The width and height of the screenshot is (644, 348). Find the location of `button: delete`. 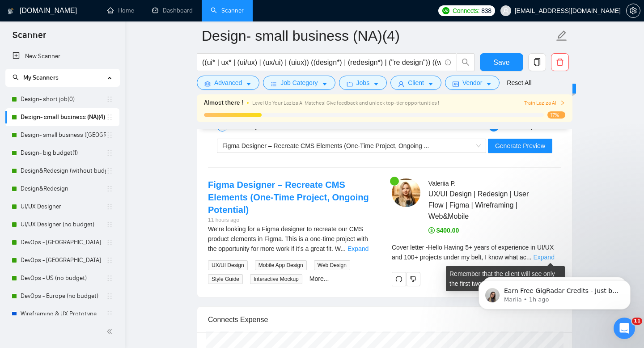

button: delete is located at coordinates (560, 62).